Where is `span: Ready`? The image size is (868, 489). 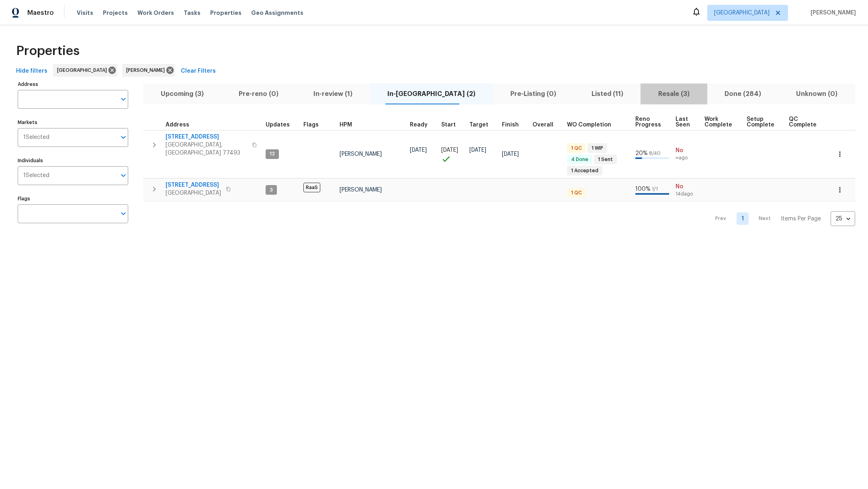 span: Ready is located at coordinates (419, 125).